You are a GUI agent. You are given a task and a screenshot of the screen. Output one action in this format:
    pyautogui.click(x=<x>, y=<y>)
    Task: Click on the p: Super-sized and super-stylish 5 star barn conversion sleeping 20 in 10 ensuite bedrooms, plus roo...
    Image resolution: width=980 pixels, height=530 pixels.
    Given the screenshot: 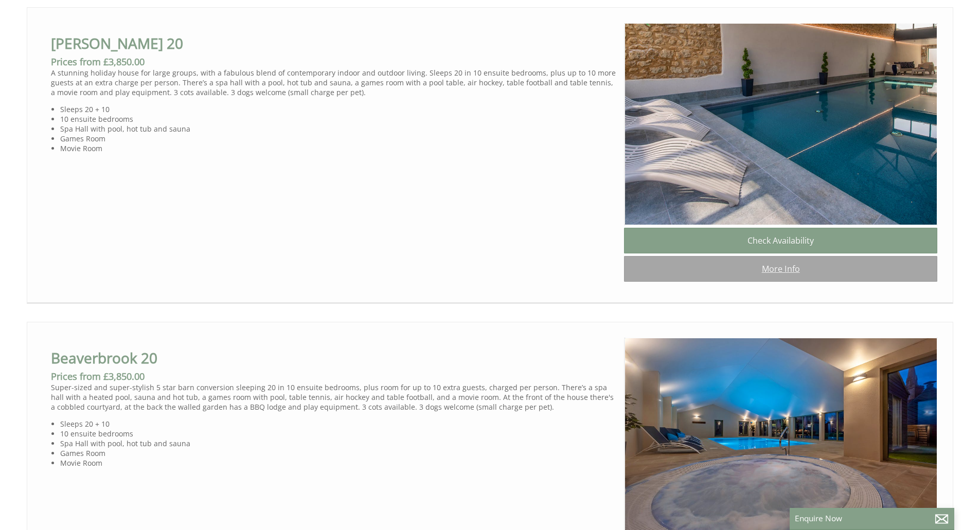 What is the action you would take?
    pyautogui.click(x=334, y=397)
    